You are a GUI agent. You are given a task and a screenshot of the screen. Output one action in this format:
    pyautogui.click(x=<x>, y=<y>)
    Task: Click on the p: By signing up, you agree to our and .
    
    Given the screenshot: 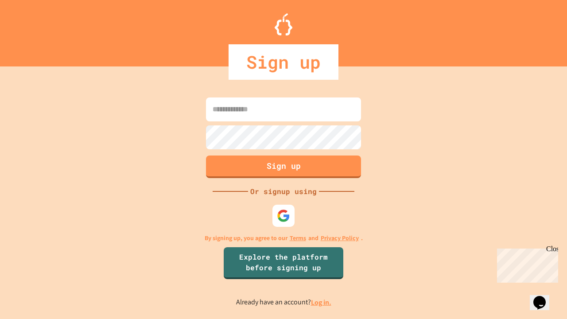 What is the action you would take?
    pyautogui.click(x=284, y=238)
    